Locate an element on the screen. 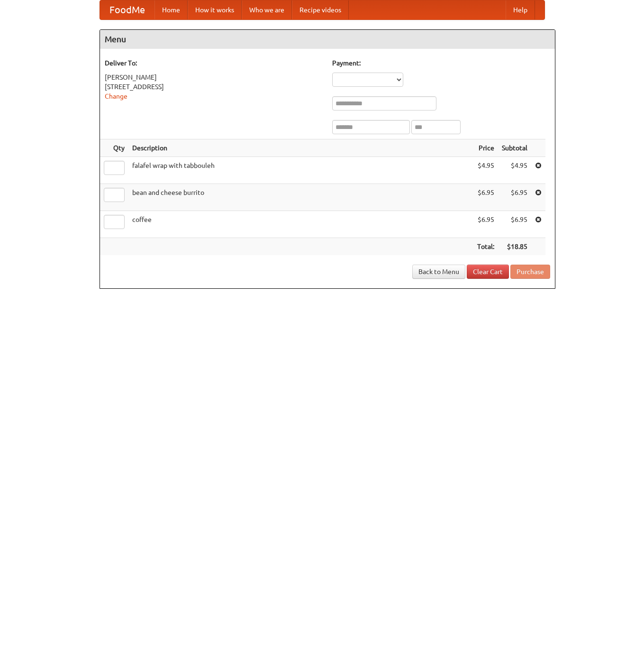 Image resolution: width=644 pixels, height=671 pixels. th: Total: is located at coordinates (486, 247).